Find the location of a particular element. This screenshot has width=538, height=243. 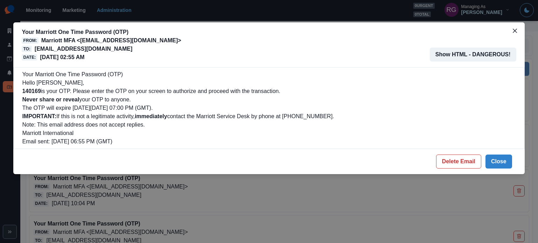

b: Never share or reveal is located at coordinates (50, 99).